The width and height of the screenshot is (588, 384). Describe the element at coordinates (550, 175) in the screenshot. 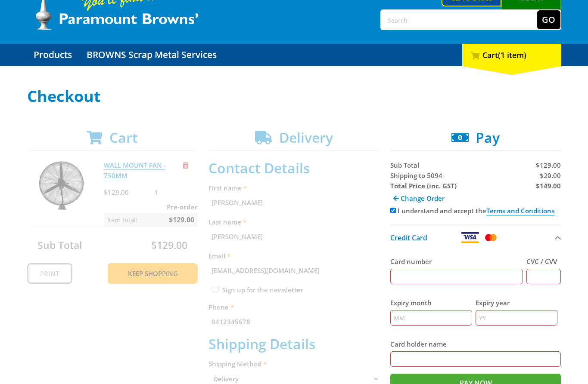

I see `span: $20.00` at that location.